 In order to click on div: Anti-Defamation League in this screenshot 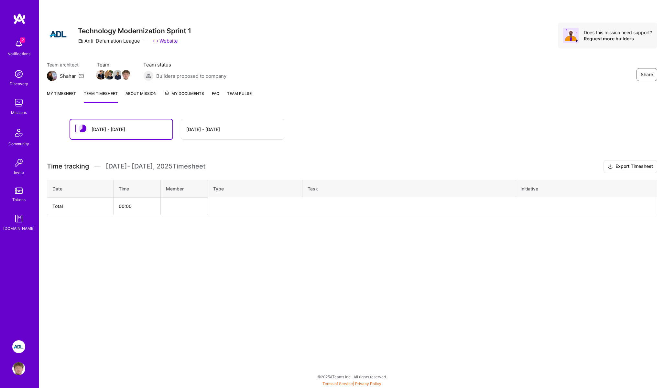, I will do `click(109, 41)`.